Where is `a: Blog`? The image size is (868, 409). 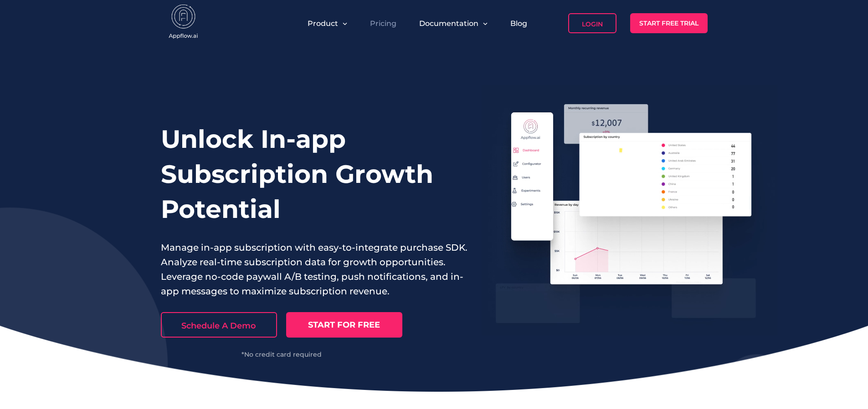 a: Blog is located at coordinates (518, 23).